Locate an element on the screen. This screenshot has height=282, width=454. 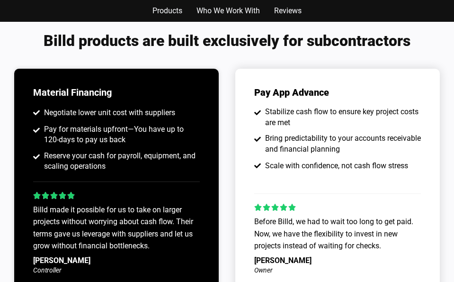
a: Reviews is located at coordinates (288, 11).